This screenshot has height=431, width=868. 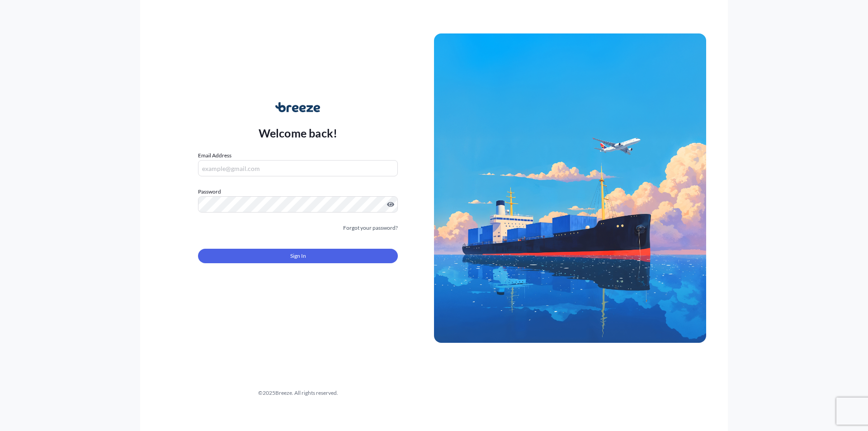 What do you see at coordinates (298, 133) in the screenshot?
I see `p: Welcome back!` at bounding box center [298, 133].